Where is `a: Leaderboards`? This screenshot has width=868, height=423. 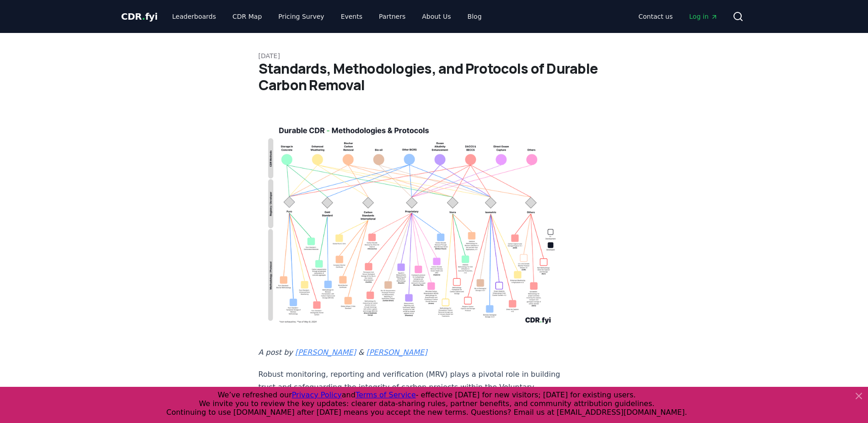 a: Leaderboards is located at coordinates (194, 17).